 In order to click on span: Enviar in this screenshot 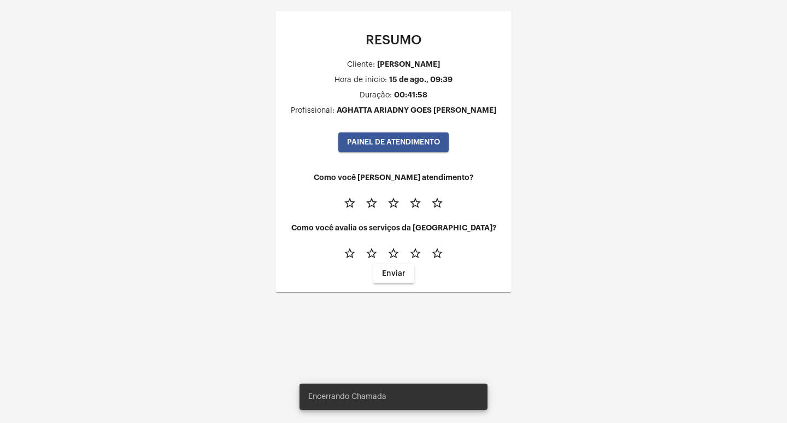, I will do `click(394, 273)`.